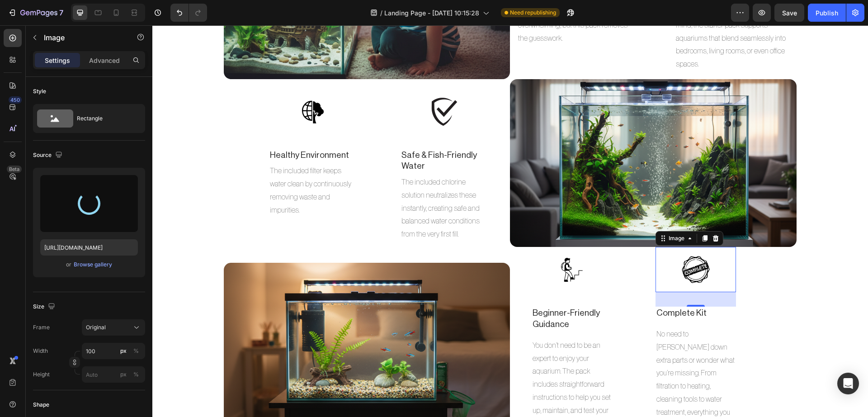  I want to click on img: gempages_584121305515688536-cbf89bd9-a405-4037-8560-09351999197f.png, so click(161, 86).